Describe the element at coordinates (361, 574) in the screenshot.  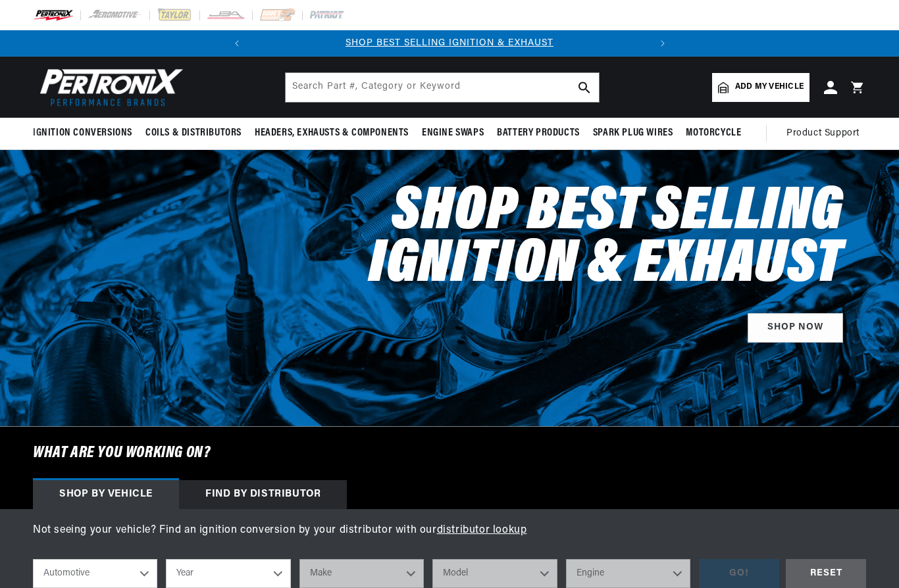
I see `select: Make` at that location.